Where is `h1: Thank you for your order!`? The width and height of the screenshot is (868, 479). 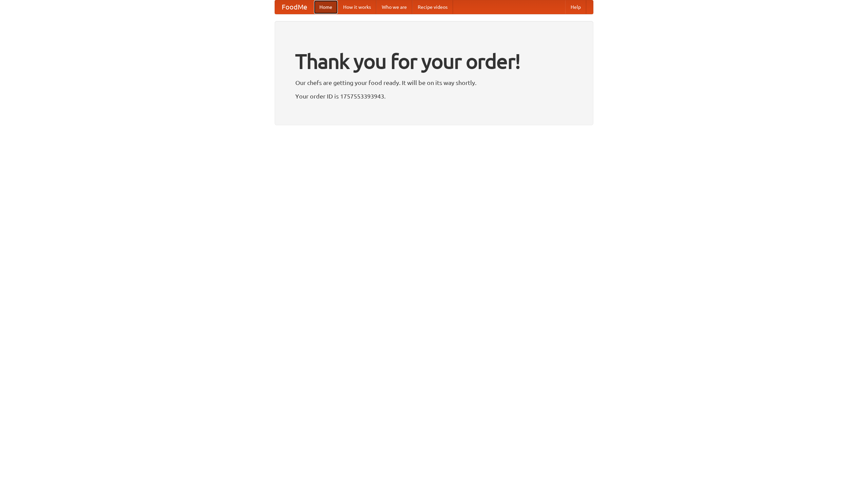 h1: Thank you for your order! is located at coordinates (434, 61).